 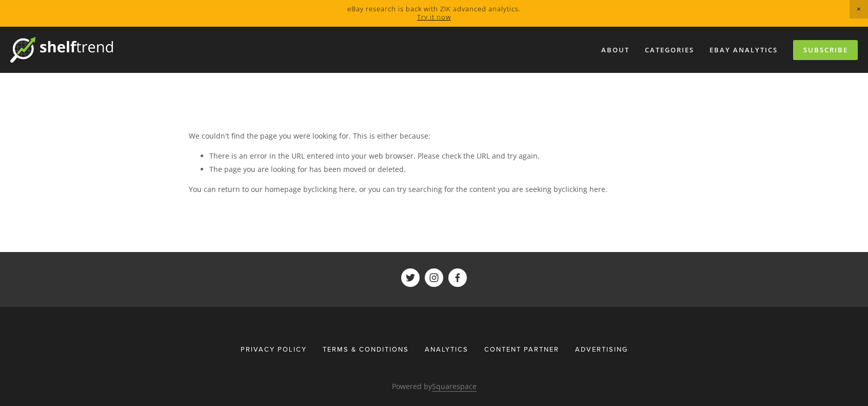 I want to click on p: You can return to our homepage by , or you can try searching for the content you are seeking by ., so click(x=434, y=189).